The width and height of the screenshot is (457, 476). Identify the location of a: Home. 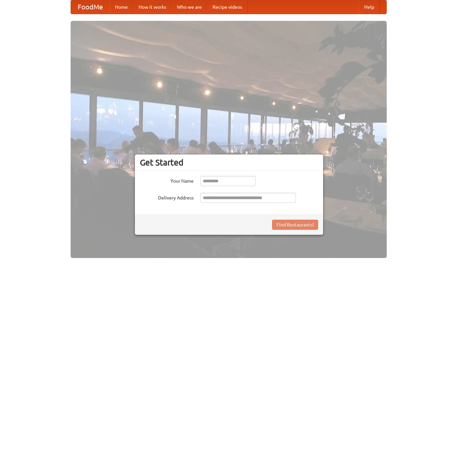
(121, 7).